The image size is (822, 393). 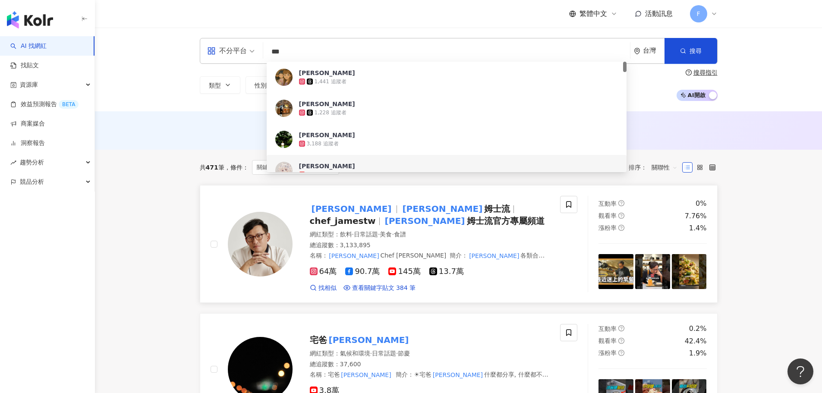 I want to click on span: environment, so click(x=637, y=51).